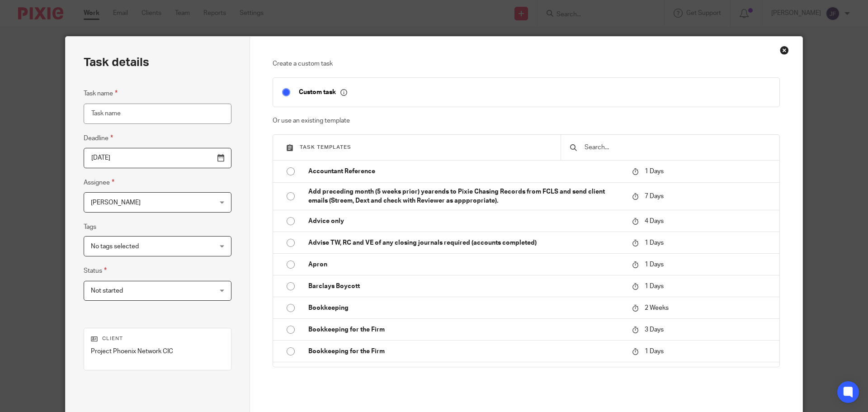  Describe the element at coordinates (323, 92) in the screenshot. I see `p: Custom task` at that location.